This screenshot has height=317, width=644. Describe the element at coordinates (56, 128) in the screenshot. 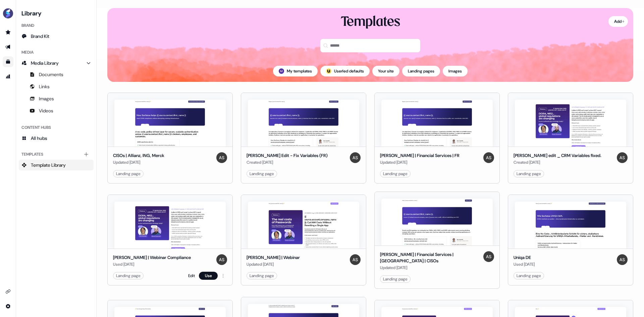

I see `div: Content Hubs` at that location.